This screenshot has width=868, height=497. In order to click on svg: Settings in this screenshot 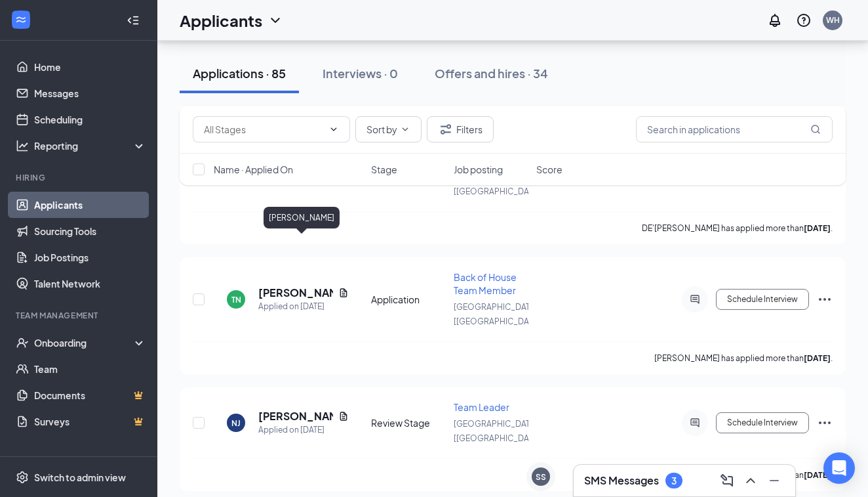, I will do `click(22, 477)`.